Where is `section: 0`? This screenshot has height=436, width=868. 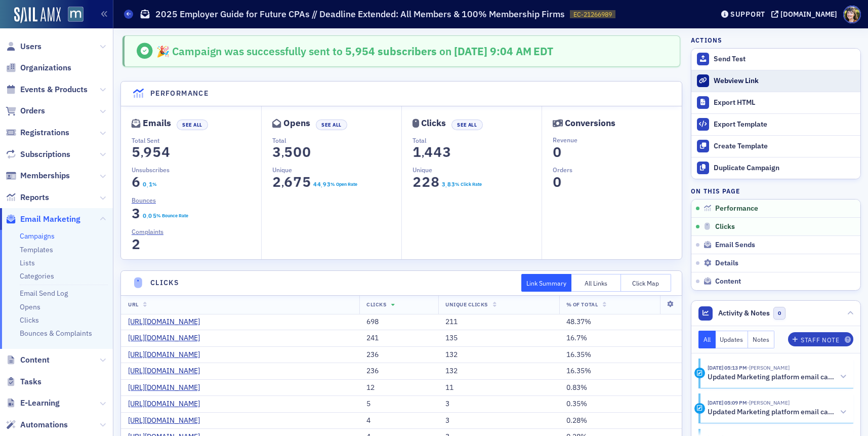
section: 0 is located at coordinates (557, 182).